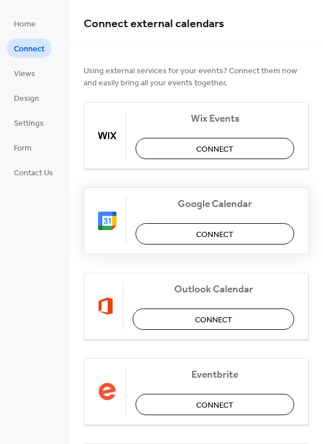  I want to click on img: eventbrite, so click(107, 391).